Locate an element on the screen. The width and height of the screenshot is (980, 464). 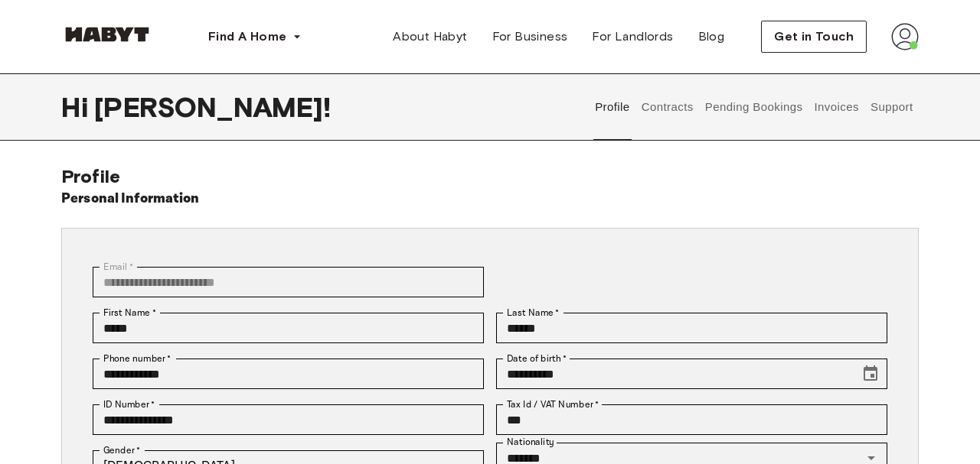
button: Invoices is located at coordinates (836, 107).